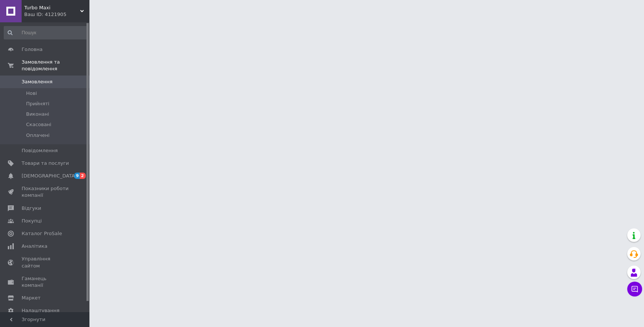 The image size is (644, 327). Describe the element at coordinates (42, 234) in the screenshot. I see `span: Каталог ProSale` at that location.